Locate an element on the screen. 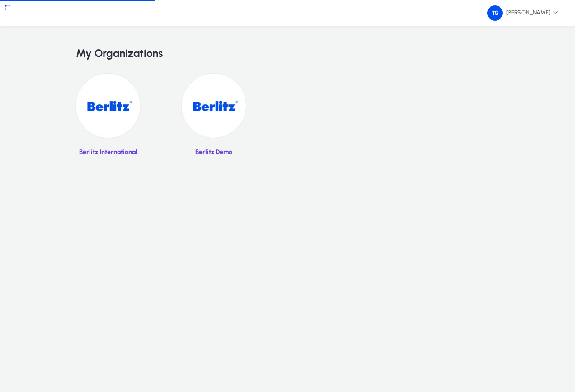 This screenshot has width=575, height=392. img: 19.jpg is located at coordinates (108, 106).